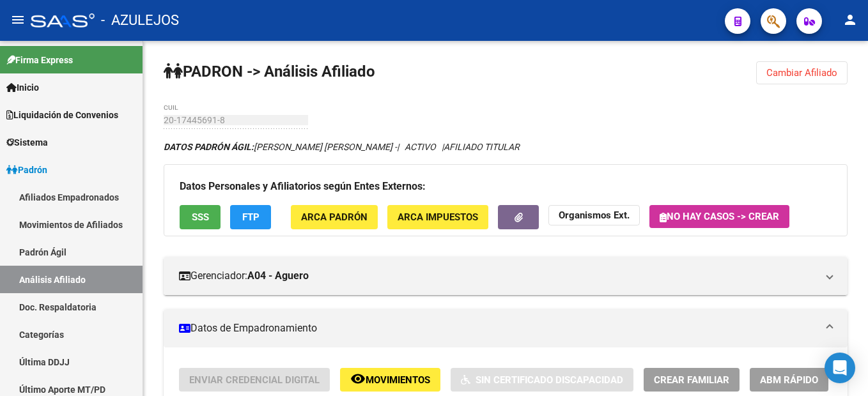  I want to click on mat-panel-title: Datos de Empadronamiento, so click(498, 328).